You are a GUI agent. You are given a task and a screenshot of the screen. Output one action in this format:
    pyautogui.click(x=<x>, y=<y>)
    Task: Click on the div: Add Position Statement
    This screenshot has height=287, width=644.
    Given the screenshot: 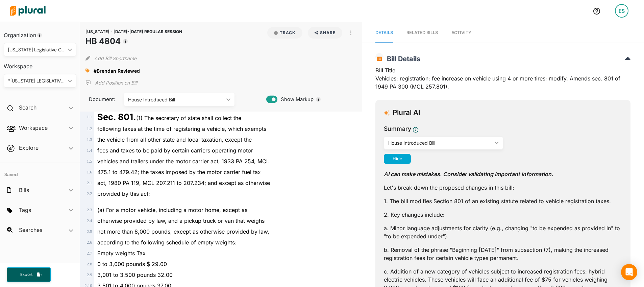 What is the action you would take?
    pyautogui.click(x=111, y=83)
    